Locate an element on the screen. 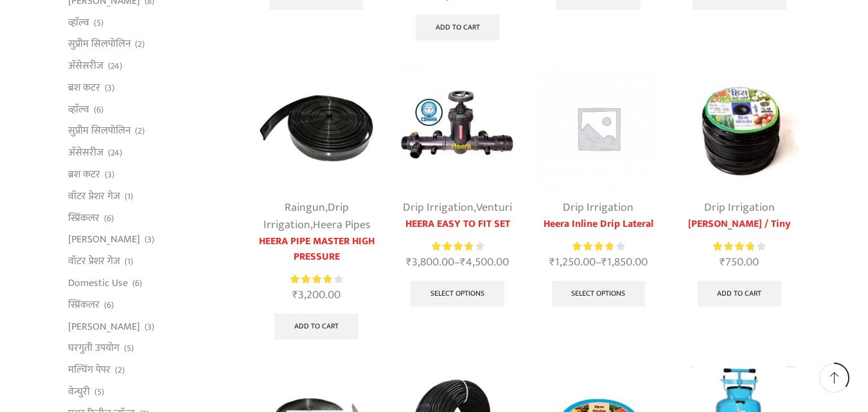  a: Heera Pipes is located at coordinates (341, 225).